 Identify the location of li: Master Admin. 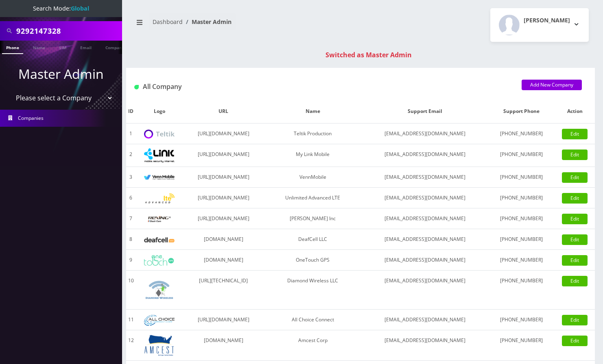
(207, 22).